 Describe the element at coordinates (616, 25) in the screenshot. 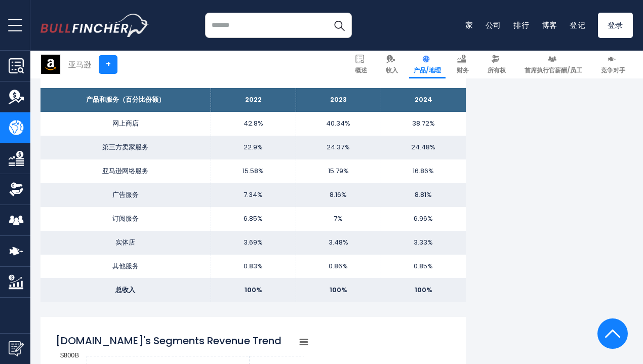

I see `font: 登录` at that location.